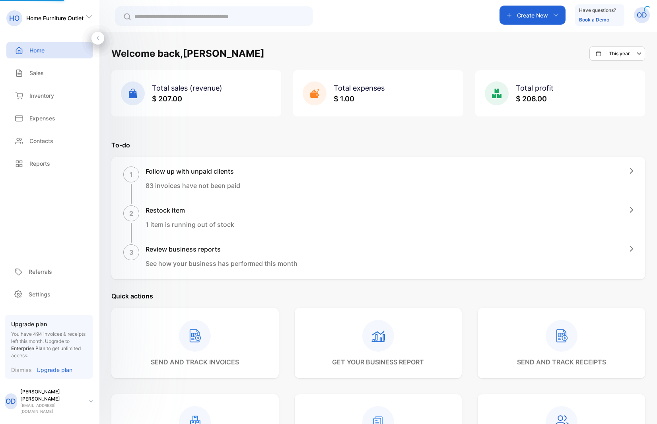 Image resolution: width=657 pixels, height=424 pixels. What do you see at coordinates (597, 10) in the screenshot?
I see `p: Have questions?` at bounding box center [597, 10].